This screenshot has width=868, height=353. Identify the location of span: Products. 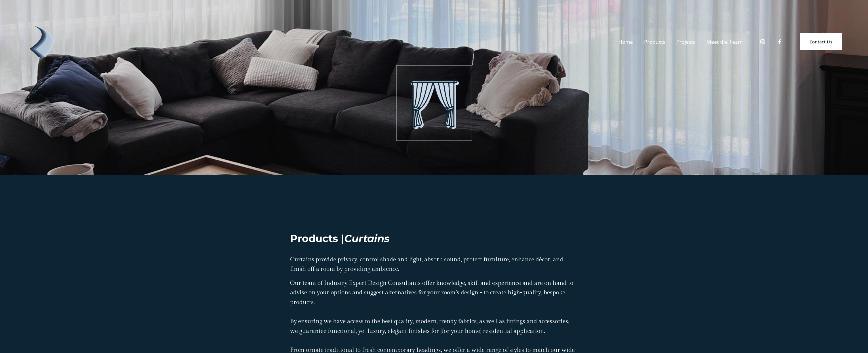
(654, 42).